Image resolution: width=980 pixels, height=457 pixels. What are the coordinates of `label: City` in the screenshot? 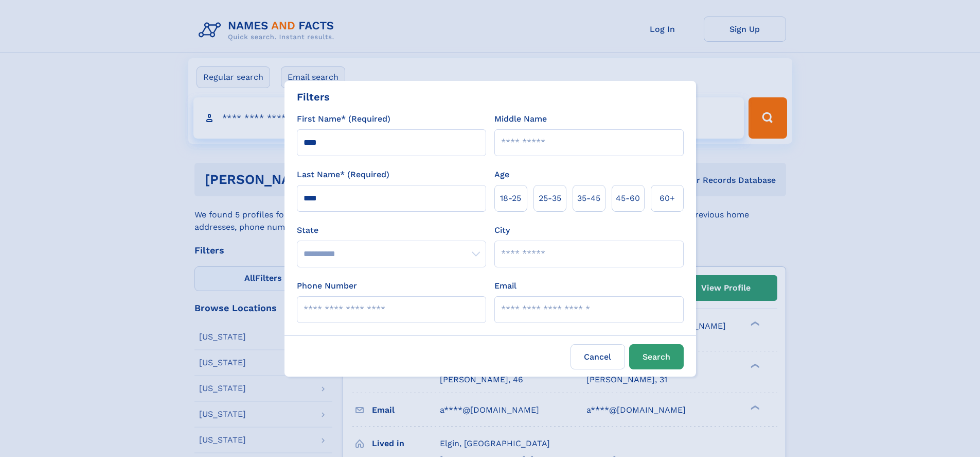 It's located at (503, 230).